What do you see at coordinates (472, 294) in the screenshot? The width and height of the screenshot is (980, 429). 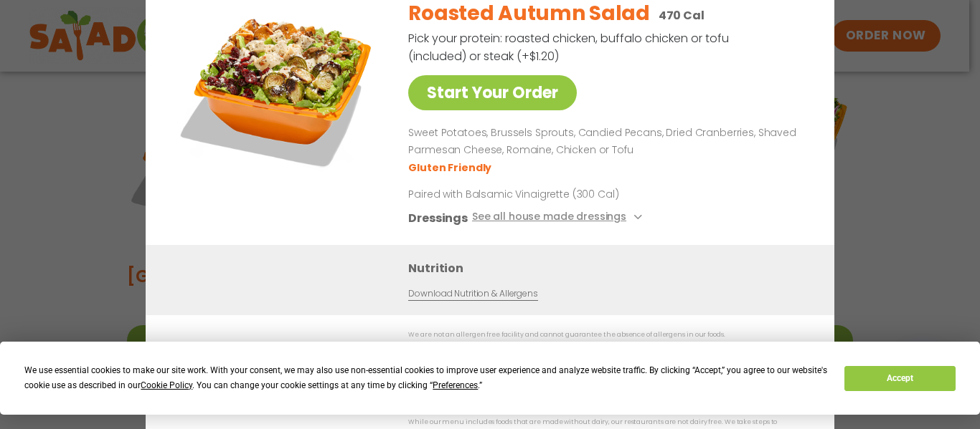 I see `a: Download Nutrition & Allergens` at bounding box center [472, 294].